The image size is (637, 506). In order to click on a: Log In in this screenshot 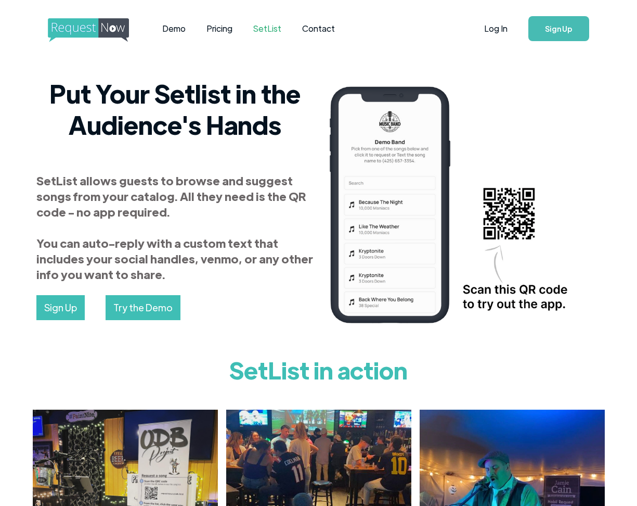, I will do `click(496, 29)`.